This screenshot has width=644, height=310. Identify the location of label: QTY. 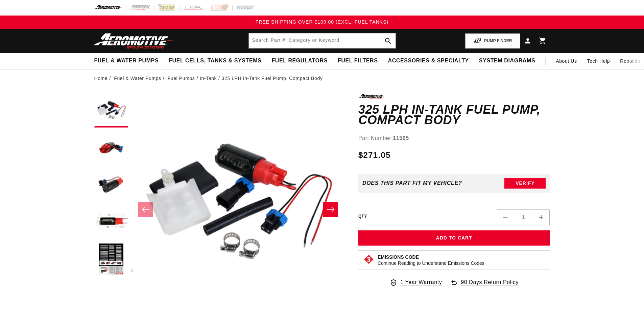
(363, 216).